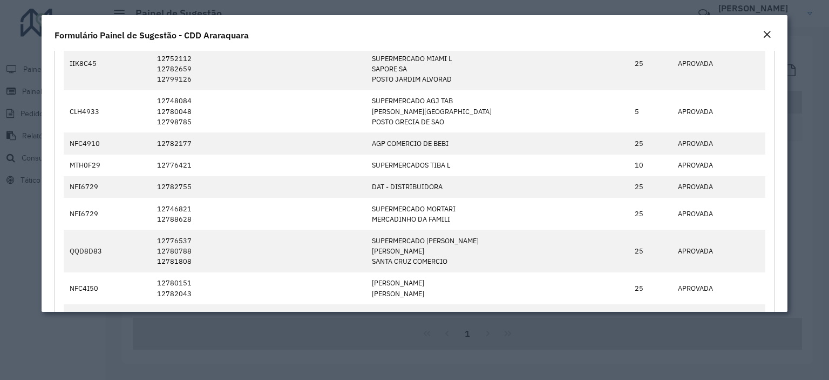 The height and width of the screenshot is (380, 829). I want to click on td: 12748084 12780048 12798785, so click(259, 111).